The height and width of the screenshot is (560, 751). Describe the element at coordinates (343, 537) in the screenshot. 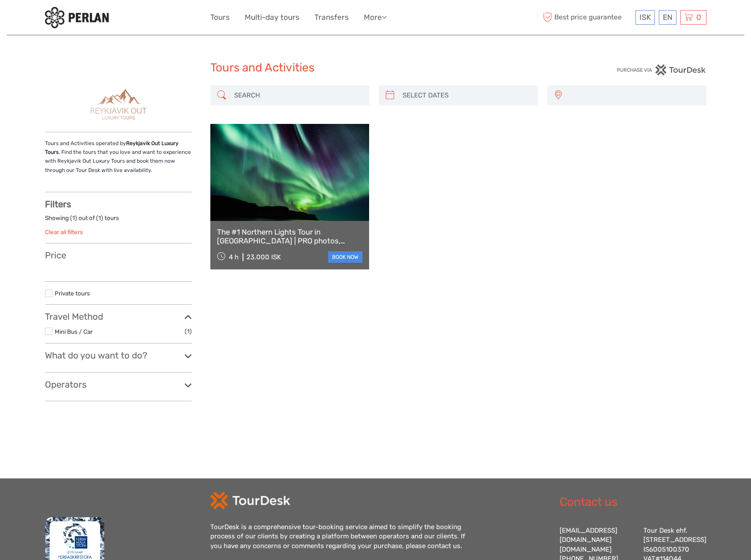

I see `div: TourDesk is a comprehensive tour-booking service aimed to simplify the booking process of our cli...` at that location.